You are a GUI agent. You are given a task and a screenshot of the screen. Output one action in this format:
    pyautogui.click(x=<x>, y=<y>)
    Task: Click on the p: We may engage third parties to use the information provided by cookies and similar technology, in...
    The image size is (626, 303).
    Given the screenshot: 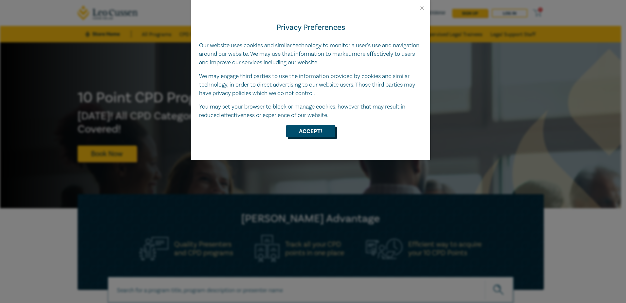 What is the action you would take?
    pyautogui.click(x=311, y=85)
    